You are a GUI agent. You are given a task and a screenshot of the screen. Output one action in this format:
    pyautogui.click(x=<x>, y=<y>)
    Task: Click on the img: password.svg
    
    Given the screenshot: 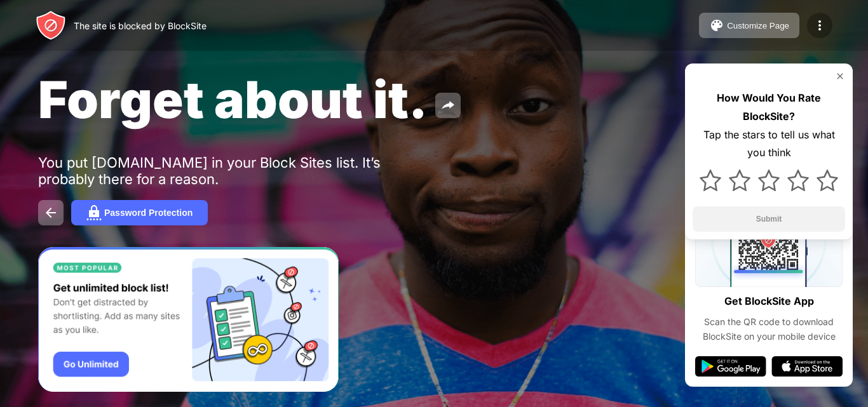 What is the action you would take?
    pyautogui.click(x=94, y=213)
    